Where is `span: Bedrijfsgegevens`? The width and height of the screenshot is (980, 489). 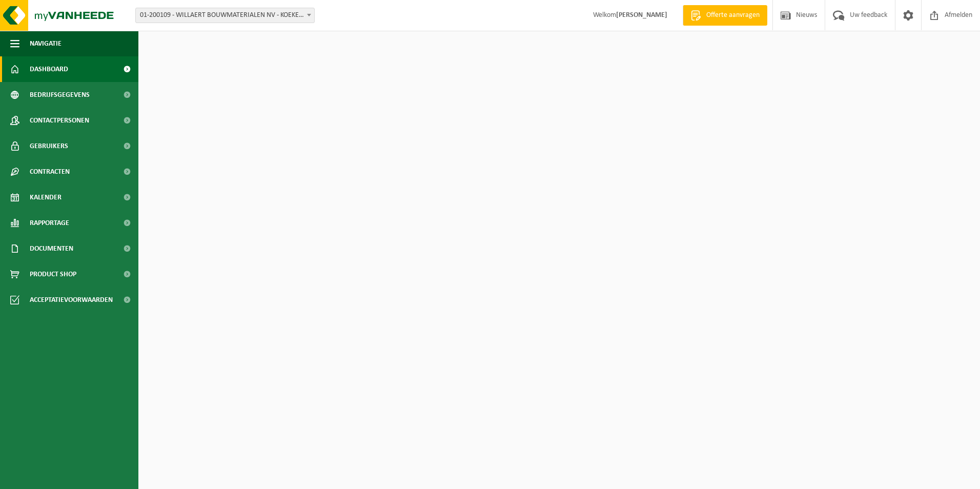 span: Bedrijfsgegevens is located at coordinates (59, 95).